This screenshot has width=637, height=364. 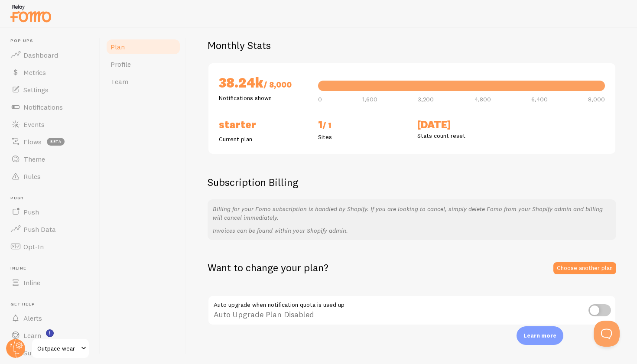 I want to click on span: Theme, so click(x=34, y=159).